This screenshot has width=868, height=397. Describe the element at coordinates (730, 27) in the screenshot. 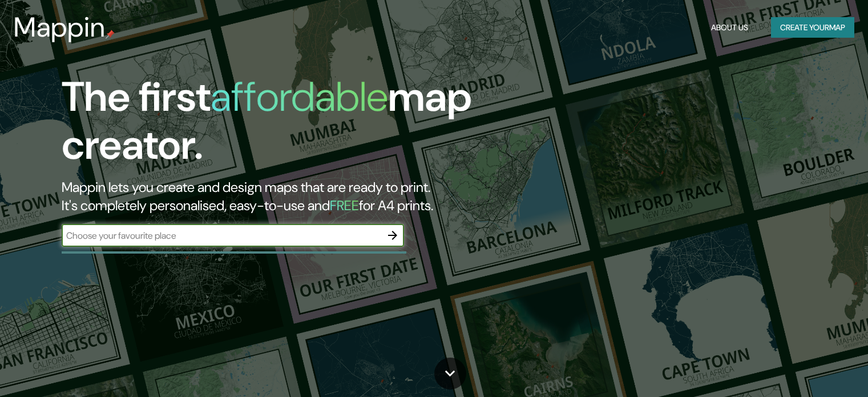

I see `button: About Us` at that location.